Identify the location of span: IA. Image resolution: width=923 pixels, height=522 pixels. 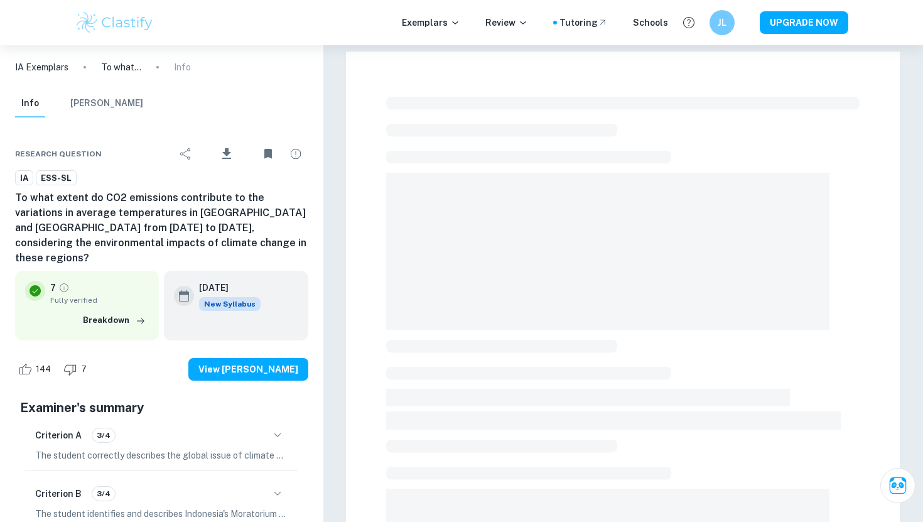
(24, 178).